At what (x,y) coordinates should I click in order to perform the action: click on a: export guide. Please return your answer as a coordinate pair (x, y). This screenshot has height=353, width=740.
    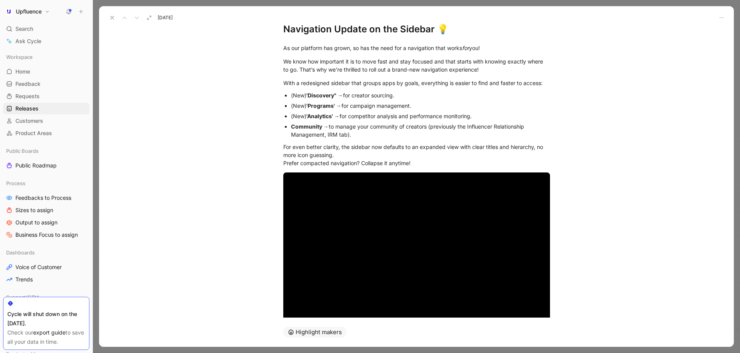
    Looking at the image, I should click on (49, 332).